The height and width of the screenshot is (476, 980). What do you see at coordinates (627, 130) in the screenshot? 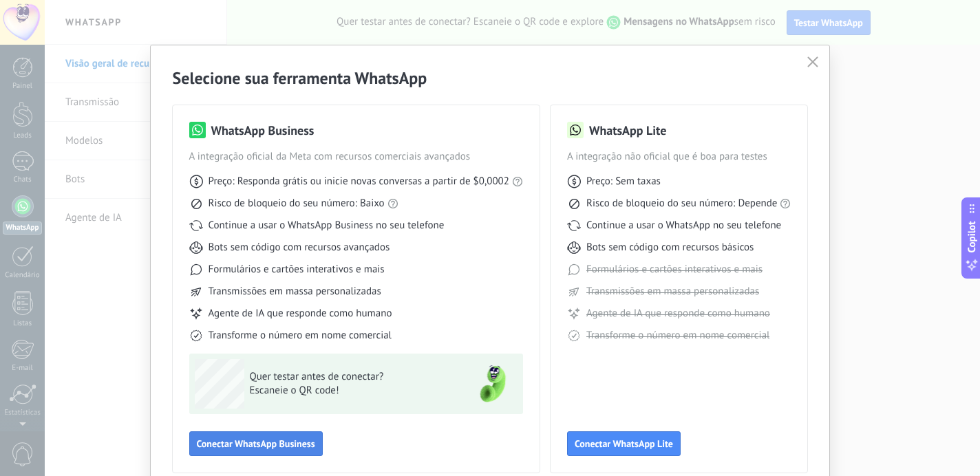
I see `h3: WhatsApp Lite` at bounding box center [627, 130].